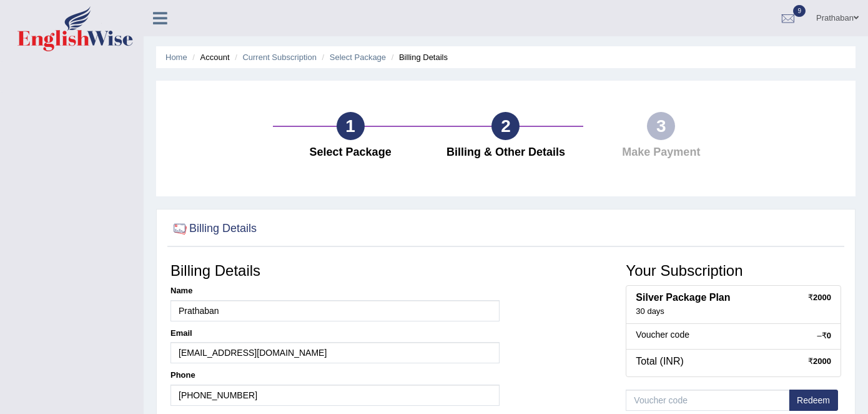 The width and height of the screenshot is (868, 414). Describe the element at coordinates (279, 56) in the screenshot. I see `a: Current Subscription` at that location.